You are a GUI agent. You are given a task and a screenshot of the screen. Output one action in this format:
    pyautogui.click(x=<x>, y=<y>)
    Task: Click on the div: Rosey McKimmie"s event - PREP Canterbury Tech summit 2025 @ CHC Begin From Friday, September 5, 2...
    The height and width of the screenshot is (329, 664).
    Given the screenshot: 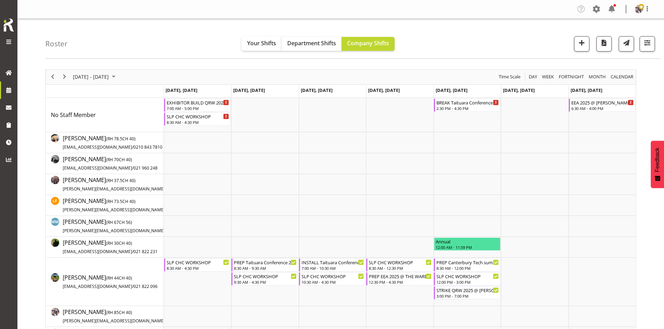 What is the action you would take?
    pyautogui.click(x=467, y=265)
    